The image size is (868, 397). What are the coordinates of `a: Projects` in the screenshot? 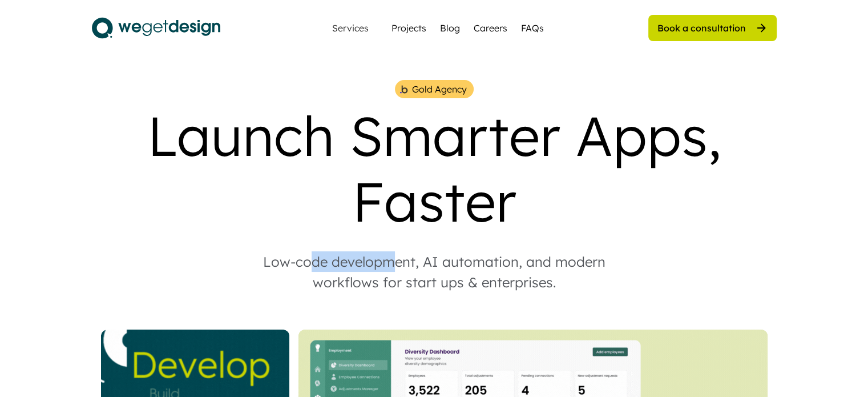 It's located at (408, 28).